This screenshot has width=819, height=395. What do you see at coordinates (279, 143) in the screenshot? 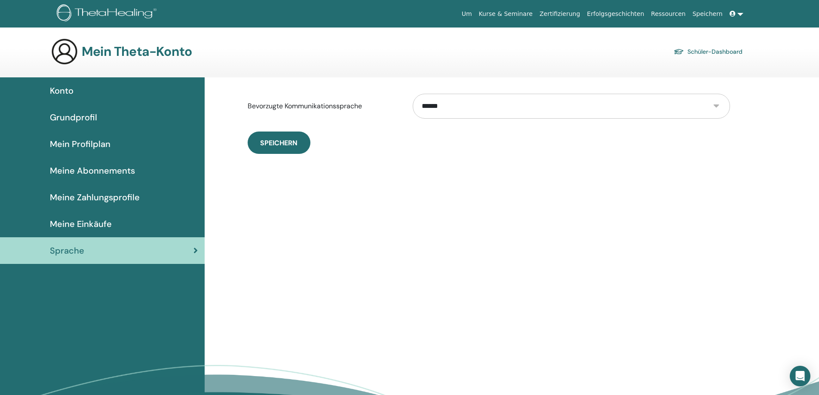
I see `span: Speichern` at bounding box center [279, 143].